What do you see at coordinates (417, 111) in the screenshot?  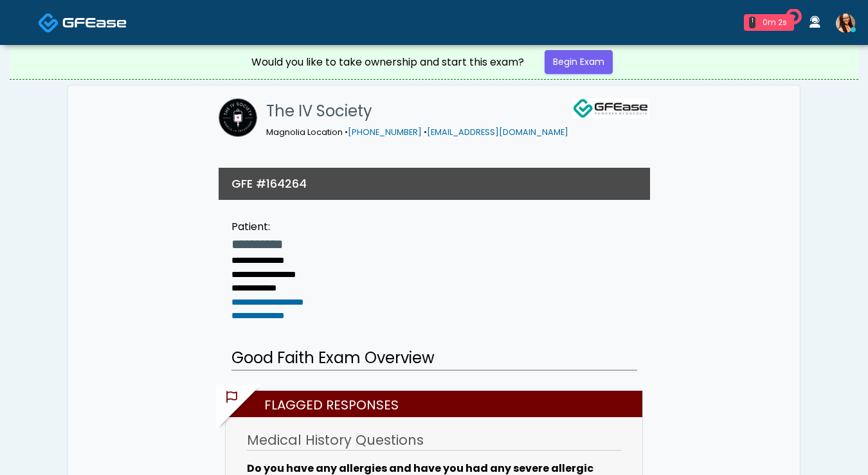 I see `h1: The IV Society` at bounding box center [417, 111].